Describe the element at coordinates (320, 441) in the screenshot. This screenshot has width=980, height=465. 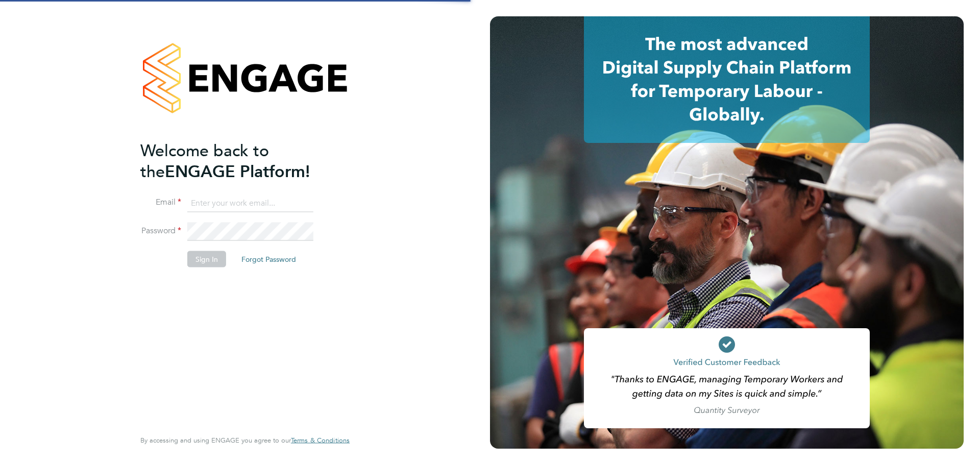
I see `a: Terms & Conditions` at that location.